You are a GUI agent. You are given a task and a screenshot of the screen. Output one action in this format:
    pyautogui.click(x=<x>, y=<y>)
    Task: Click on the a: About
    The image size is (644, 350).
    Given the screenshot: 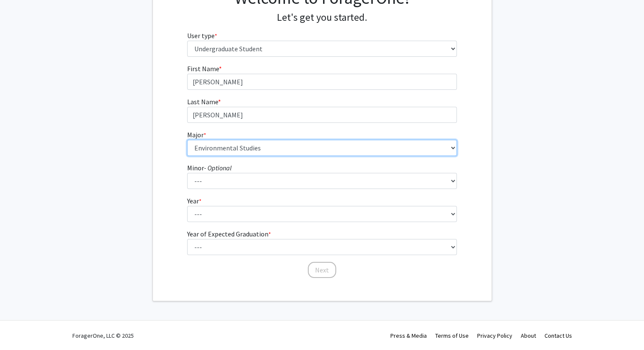 What is the action you would take?
    pyautogui.click(x=528, y=336)
    